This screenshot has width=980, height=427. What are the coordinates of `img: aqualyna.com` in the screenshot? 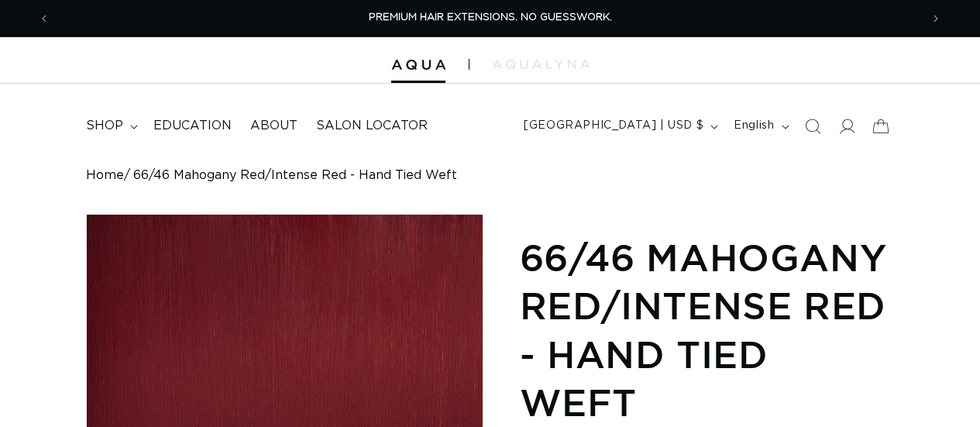 It's located at (541, 64).